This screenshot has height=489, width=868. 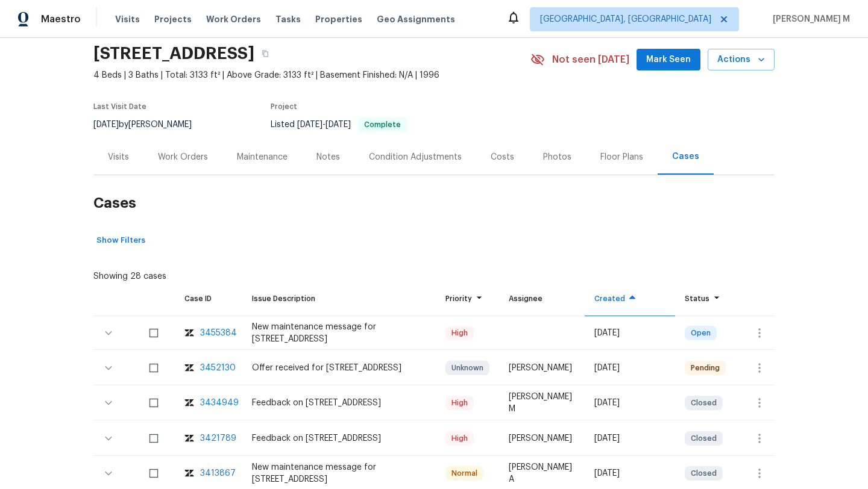 I want to click on span: Maestro, so click(x=61, y=19).